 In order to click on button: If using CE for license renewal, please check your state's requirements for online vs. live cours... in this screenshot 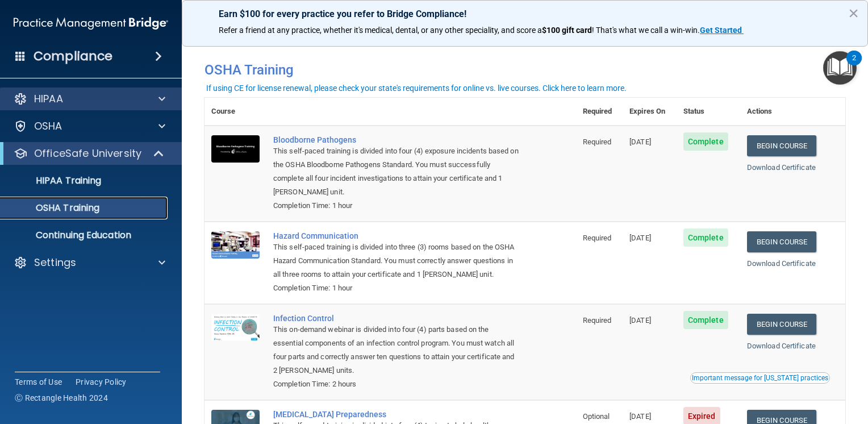, I will do `click(417, 88)`.